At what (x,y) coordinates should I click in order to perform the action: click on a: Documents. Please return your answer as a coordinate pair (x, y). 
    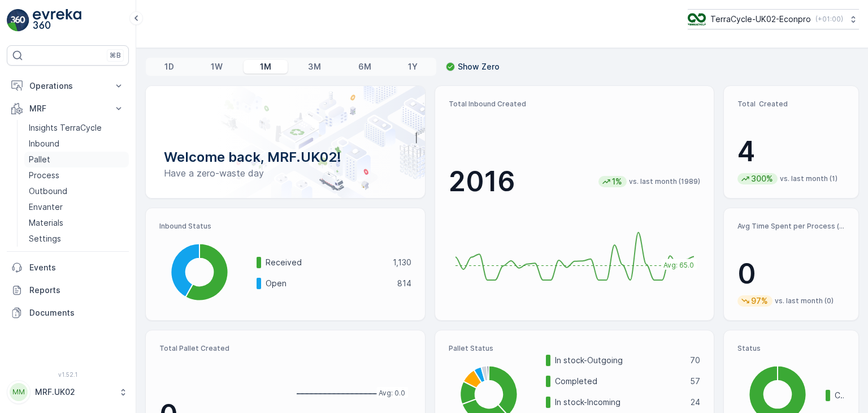
    Looking at the image, I should click on (68, 313).